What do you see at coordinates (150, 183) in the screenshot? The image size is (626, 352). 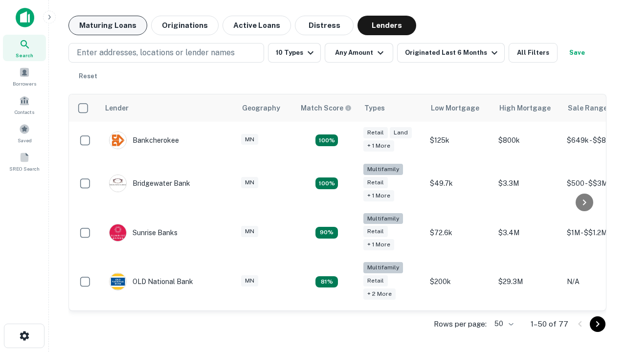 I see `div: Bridgewater Bank` at bounding box center [150, 183].